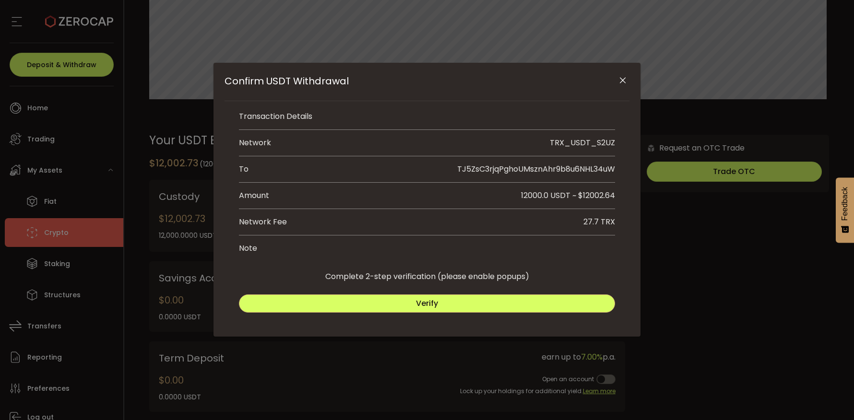 The height and width of the screenshot is (420, 854). Describe the element at coordinates (600, 222) in the screenshot. I see `div: 27.7 TRX` at that location.